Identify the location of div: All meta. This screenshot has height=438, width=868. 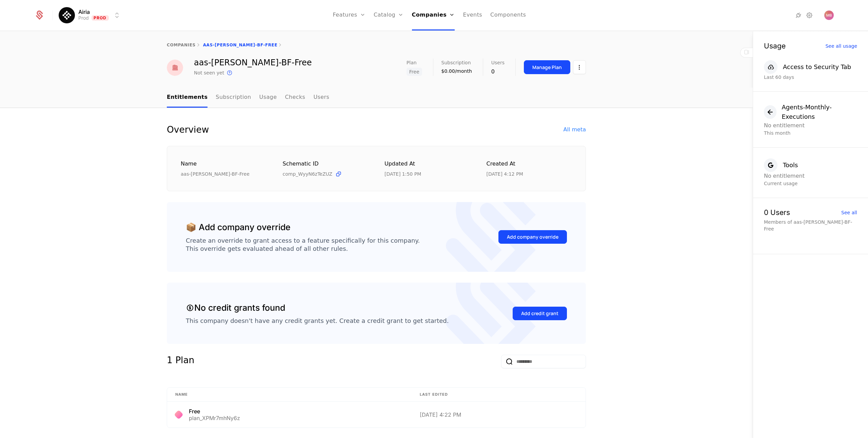
(575, 130).